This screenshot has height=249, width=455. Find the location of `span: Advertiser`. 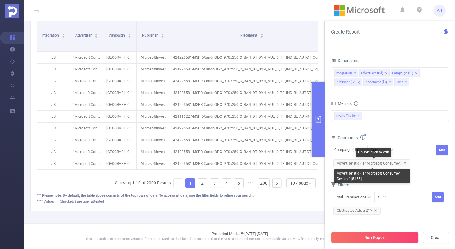

span: Advertiser is located at coordinates (84, 35).